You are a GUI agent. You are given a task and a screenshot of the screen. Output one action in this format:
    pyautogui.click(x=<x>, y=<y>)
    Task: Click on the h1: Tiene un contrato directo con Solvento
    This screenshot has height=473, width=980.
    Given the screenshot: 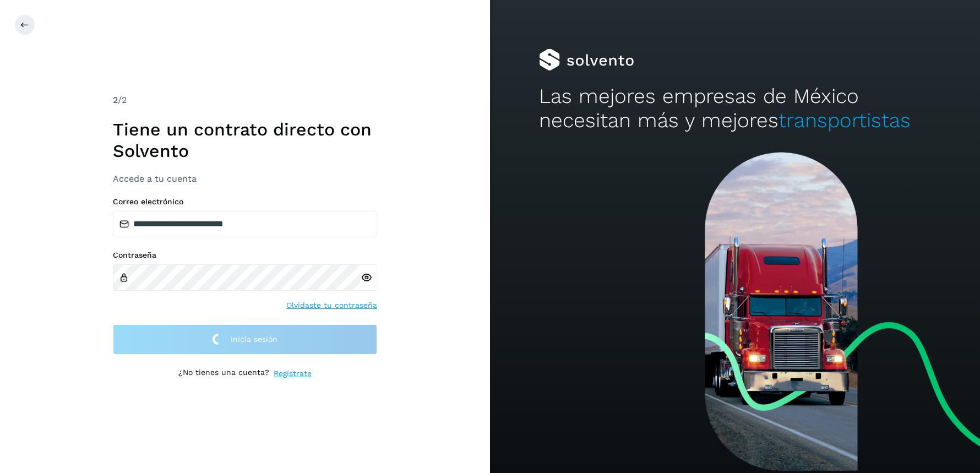 What is the action you would take?
    pyautogui.click(x=245, y=140)
    